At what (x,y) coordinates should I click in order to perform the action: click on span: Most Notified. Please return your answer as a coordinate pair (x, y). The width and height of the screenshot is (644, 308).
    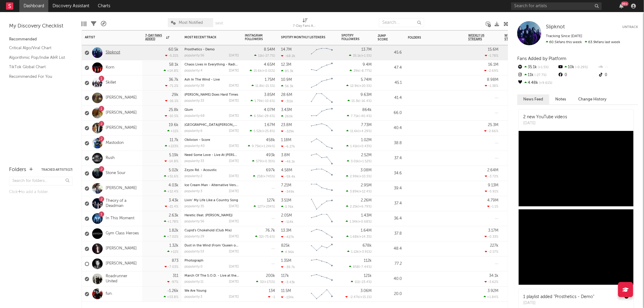
    Looking at the image, I should click on (191, 23).